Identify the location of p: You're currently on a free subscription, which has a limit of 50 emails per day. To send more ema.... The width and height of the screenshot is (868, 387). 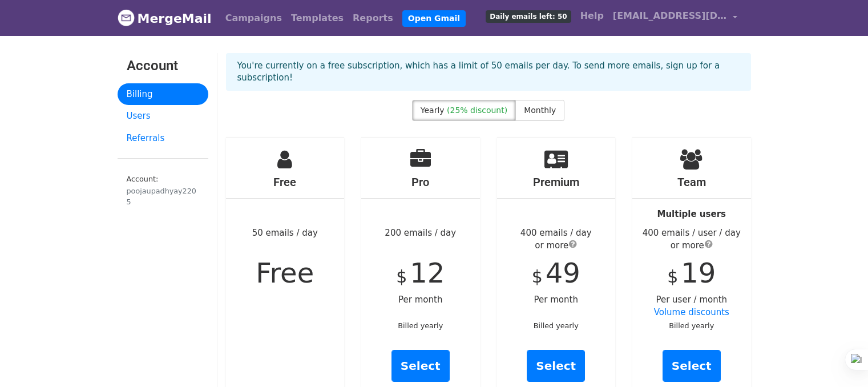
(489, 72).